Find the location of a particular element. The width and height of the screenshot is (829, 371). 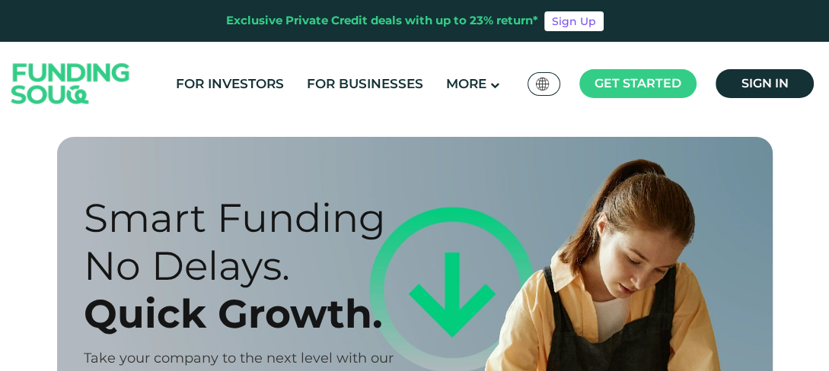

a: For Investors is located at coordinates (230, 84).